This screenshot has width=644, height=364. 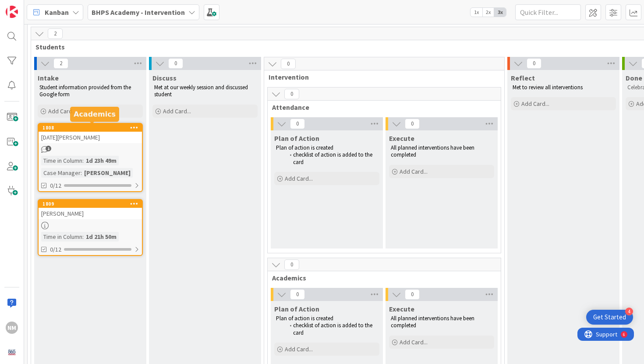 What do you see at coordinates (12, 328) in the screenshot?
I see `div: NM` at bounding box center [12, 328].